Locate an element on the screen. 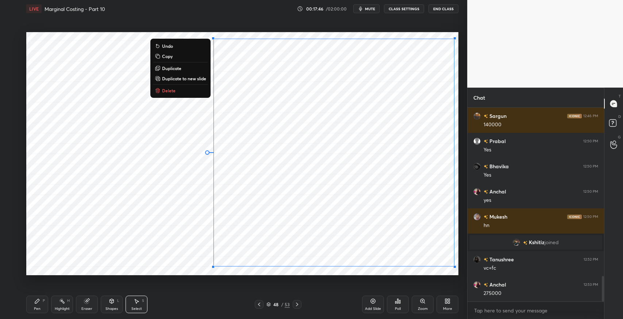  div: P is located at coordinates (44, 301).